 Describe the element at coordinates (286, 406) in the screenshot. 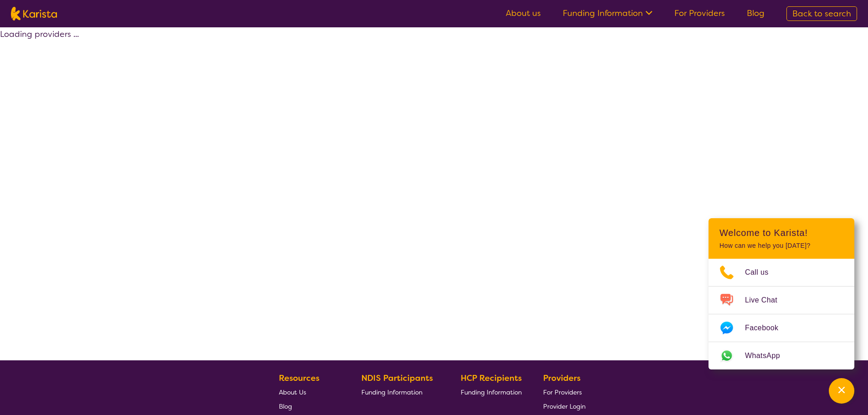

I see `span: Blog` at that location.